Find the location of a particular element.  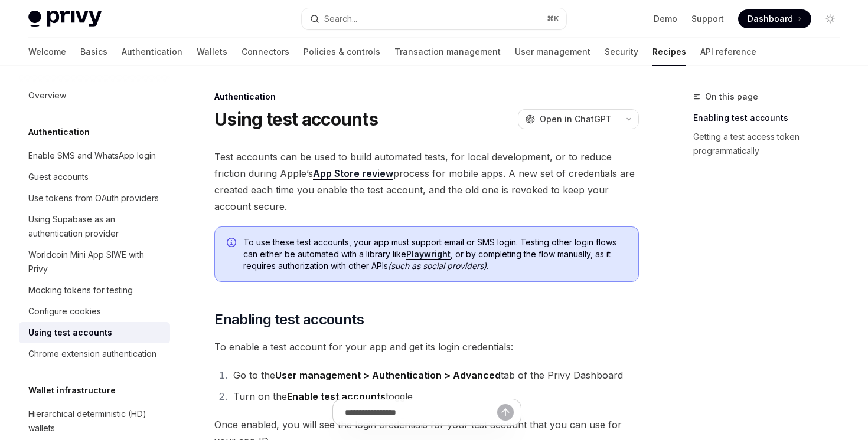

a: Mocking tokens for testing is located at coordinates (94, 290).